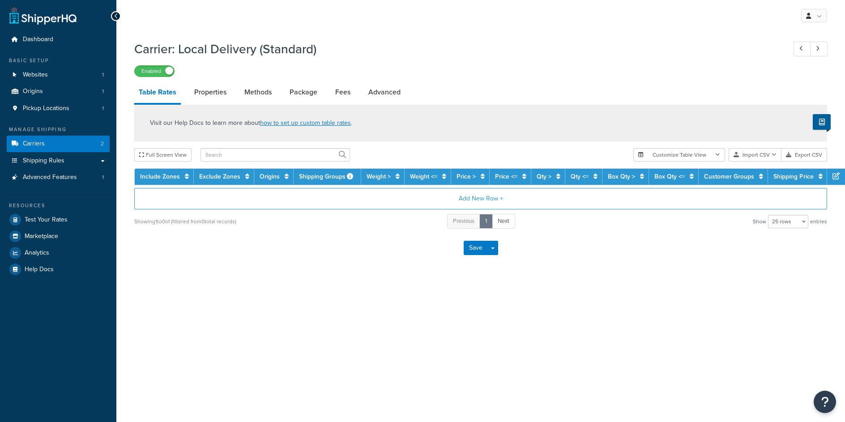  What do you see at coordinates (58, 205) in the screenshot?
I see `div: Resources` at bounding box center [58, 205].